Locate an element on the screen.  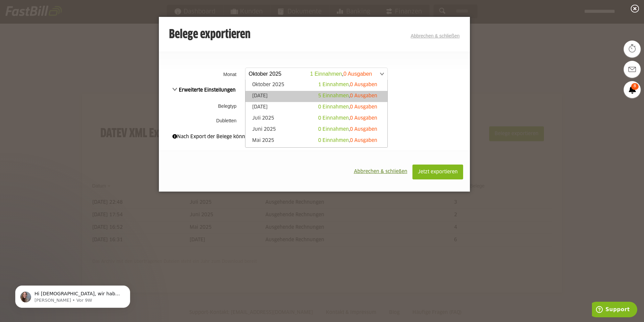
button: Jetzt exportieren is located at coordinates (437, 172).